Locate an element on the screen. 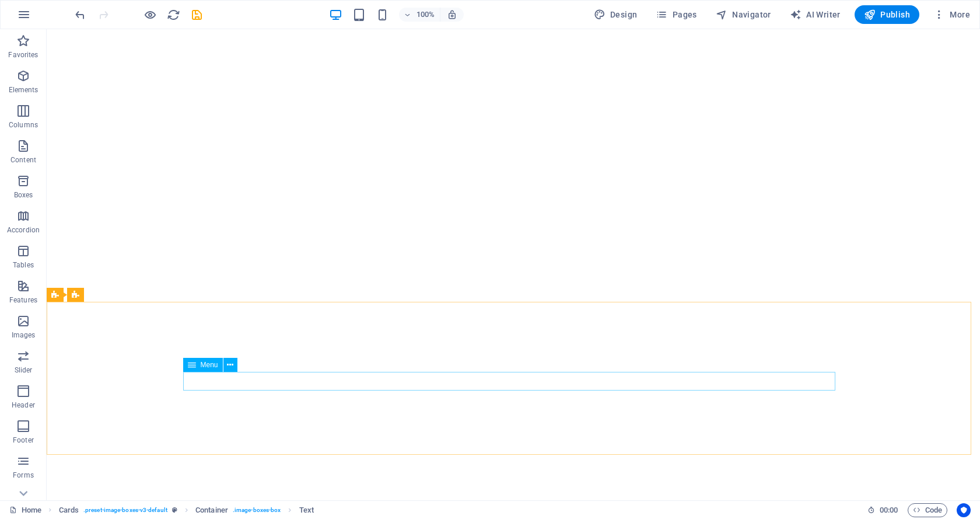 This screenshot has height=519, width=980. p: Header is located at coordinates (23, 405).